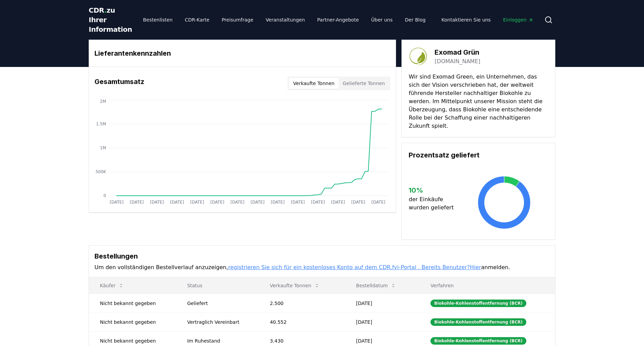 The image size is (644, 346). What do you see at coordinates (112, 285) in the screenshot?
I see `button: Käufer` at bounding box center [112, 285].